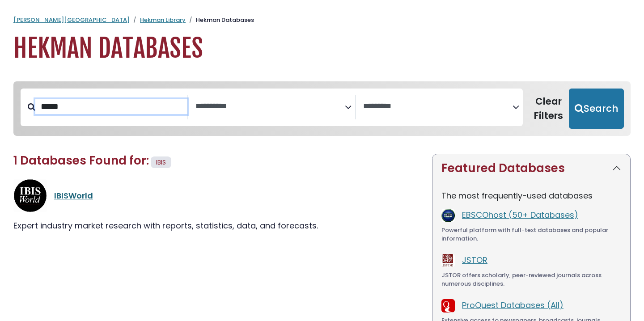 Image resolution: width=644 pixels, height=321 pixels. What do you see at coordinates (322, 48) in the screenshot?
I see `h1: Hekman Databases` at bounding box center [322, 48].